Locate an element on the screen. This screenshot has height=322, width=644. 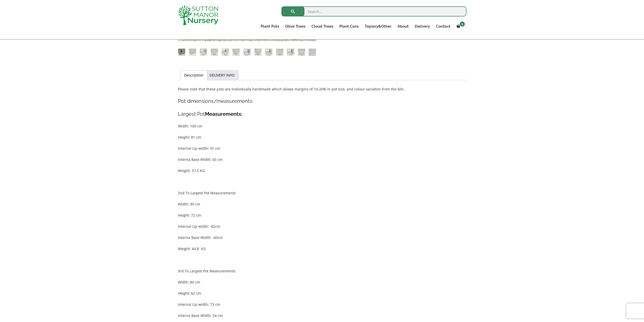
img: The Egg Pot Fibre Clay Champagne Plant Pots - Image 8 is located at coordinates (258, 52).